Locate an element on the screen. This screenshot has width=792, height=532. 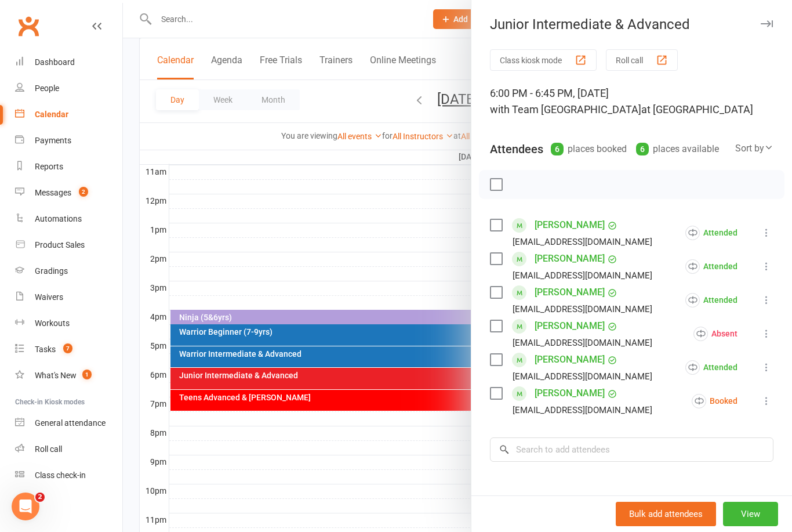
input: Search to add attendees is located at coordinates (632, 449).